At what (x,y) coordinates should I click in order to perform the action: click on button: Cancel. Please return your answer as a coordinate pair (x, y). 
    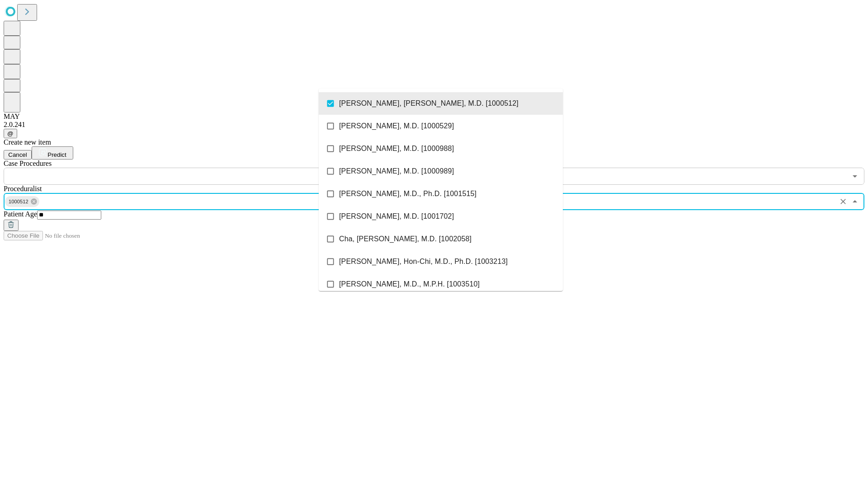
    Looking at the image, I should click on (18, 155).